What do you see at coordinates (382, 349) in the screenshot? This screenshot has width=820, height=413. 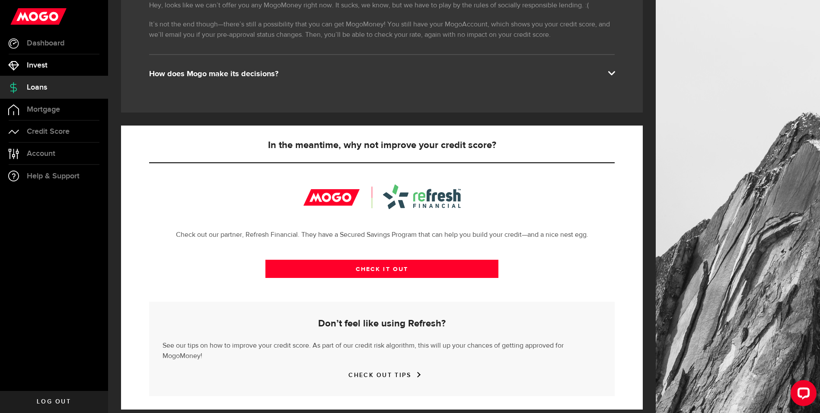 I see `p: See our tips on how to improve your credit score. As part of our credit risk algorithm, this will...` at bounding box center [382, 349].